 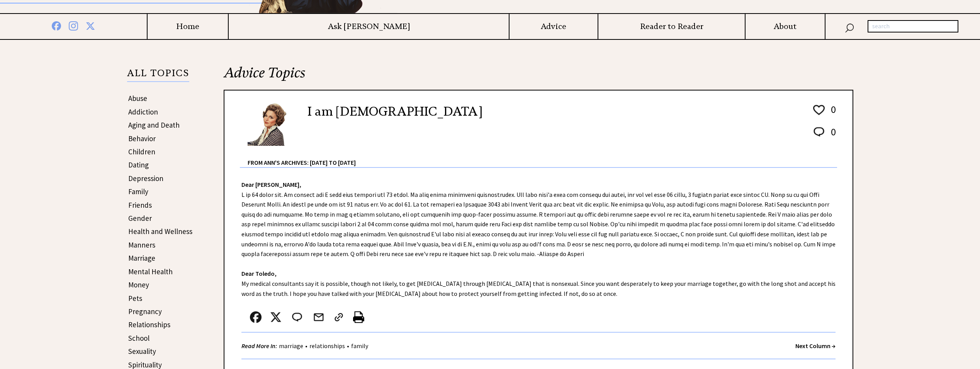 What do you see at coordinates (149, 325) in the screenshot?
I see `a: Relationships` at bounding box center [149, 325].